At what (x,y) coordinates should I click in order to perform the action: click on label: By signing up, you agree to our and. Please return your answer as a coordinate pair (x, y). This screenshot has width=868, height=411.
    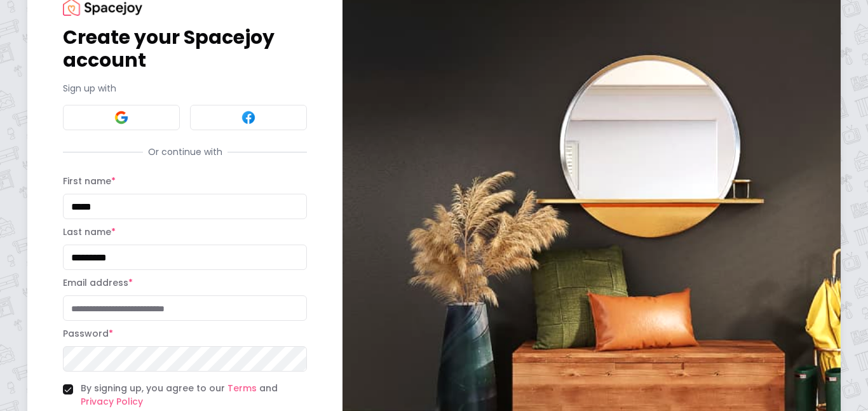
    Looking at the image, I should click on (194, 395).